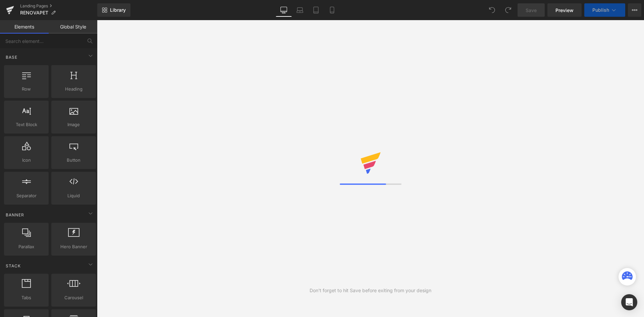 The height and width of the screenshot is (317, 644). Describe the element at coordinates (508, 10) in the screenshot. I see `button: Redo` at that location.